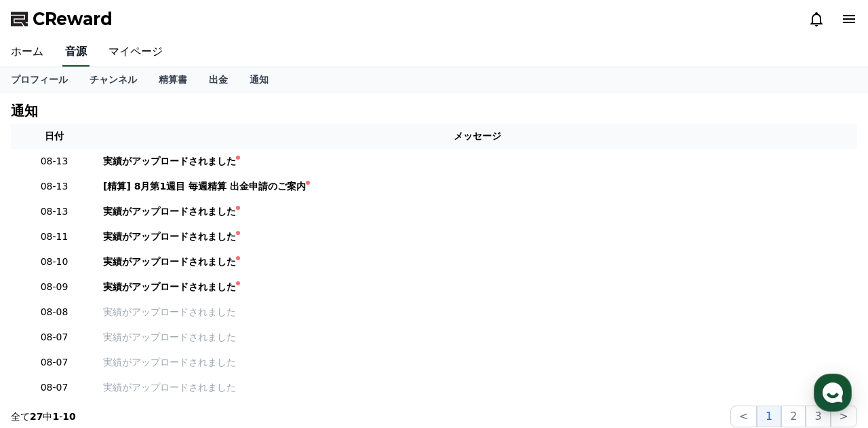 Image resolution: width=868 pixels, height=428 pixels. Describe the element at coordinates (794, 416) in the screenshot. I see `button: 2` at that location.